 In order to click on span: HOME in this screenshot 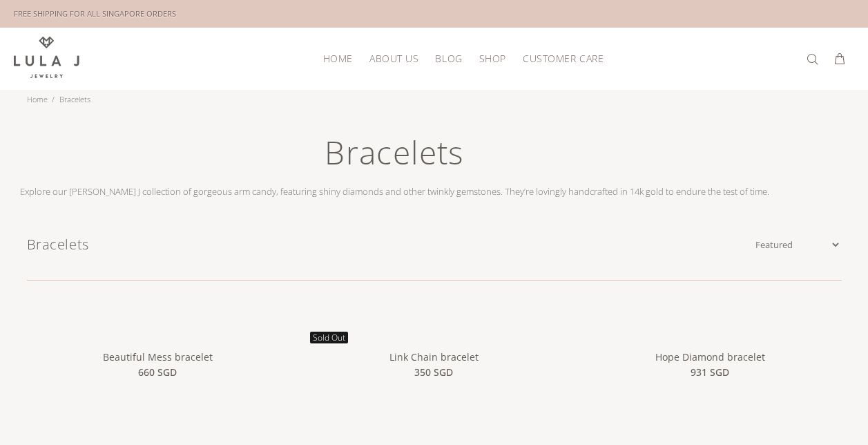, I will do `click(338, 58)`.